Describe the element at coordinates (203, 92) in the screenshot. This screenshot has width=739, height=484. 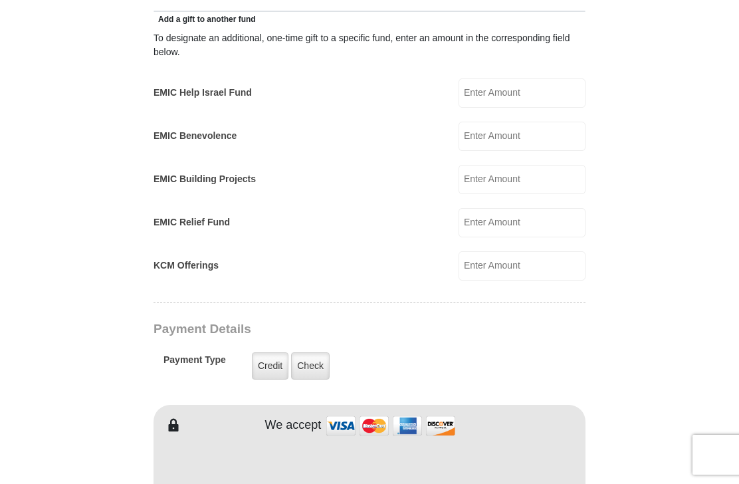
I see `label: EMIC Help Israel Fund` at that location.